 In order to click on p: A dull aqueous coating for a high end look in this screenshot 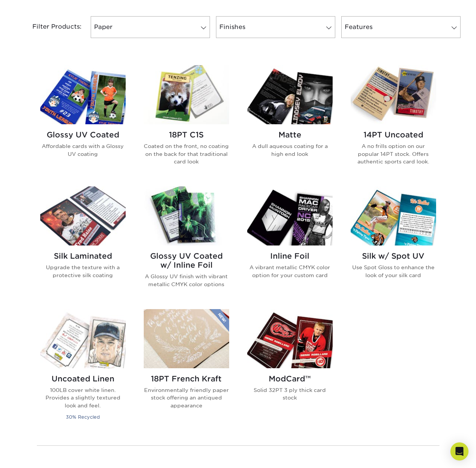, I will do `click(290, 150)`.